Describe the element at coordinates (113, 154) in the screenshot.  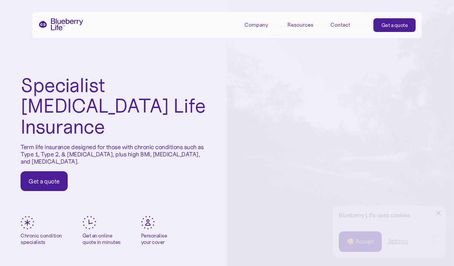
I see `p: Term life insurance designed for those with chronic conditions such as Type 1, Type 2, & [MEDICAL...` at that location.